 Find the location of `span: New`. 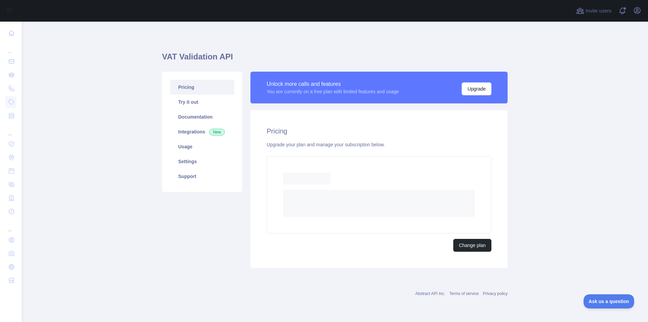

span: New is located at coordinates (217, 132).